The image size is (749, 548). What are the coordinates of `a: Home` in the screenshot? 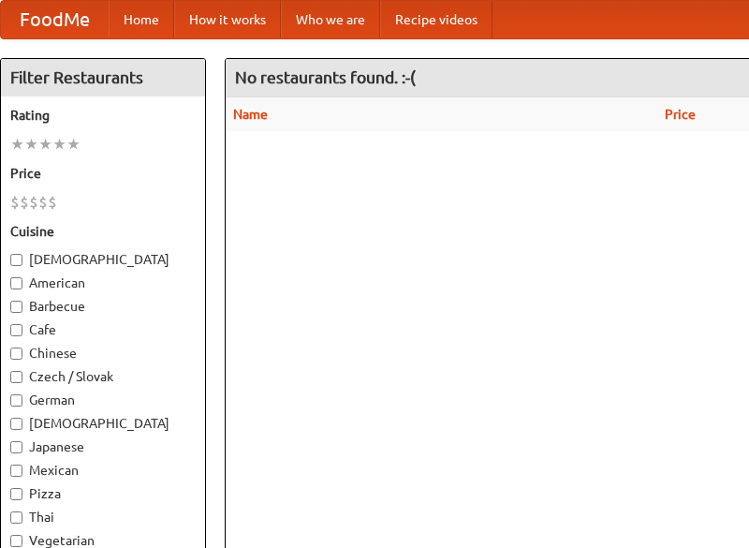 It's located at (141, 20).